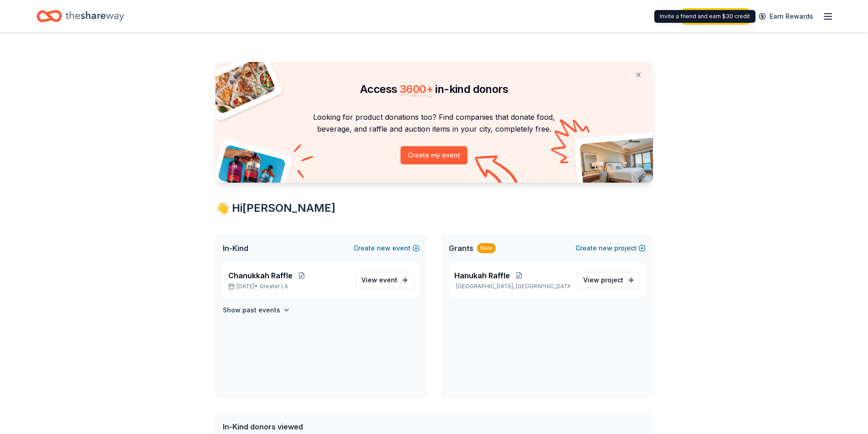 Image resolution: width=868 pixels, height=434 pixels. Describe the element at coordinates (610, 248) in the screenshot. I see `button: Createnewproject` at that location.